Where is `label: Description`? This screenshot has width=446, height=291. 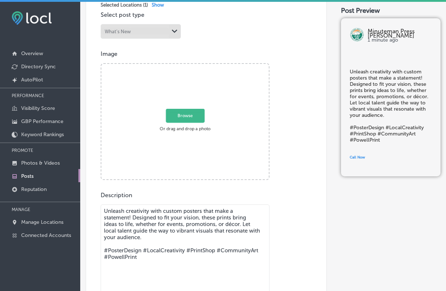 label: Description is located at coordinates (116, 195).